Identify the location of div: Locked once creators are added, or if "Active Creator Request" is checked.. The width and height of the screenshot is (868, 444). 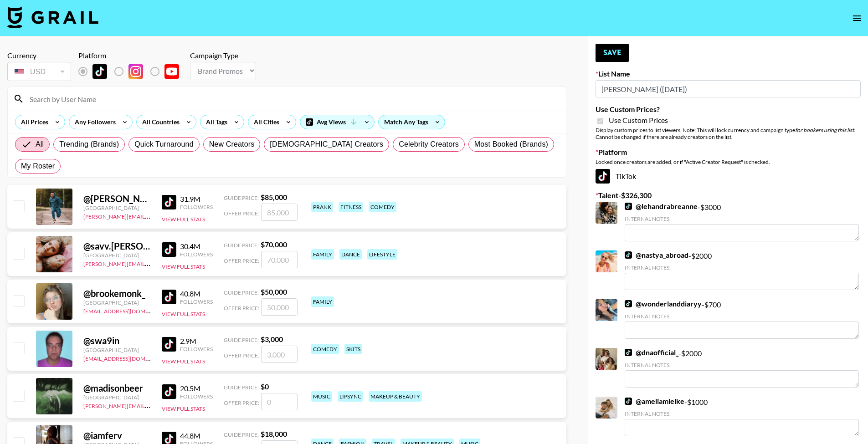
(728, 162).